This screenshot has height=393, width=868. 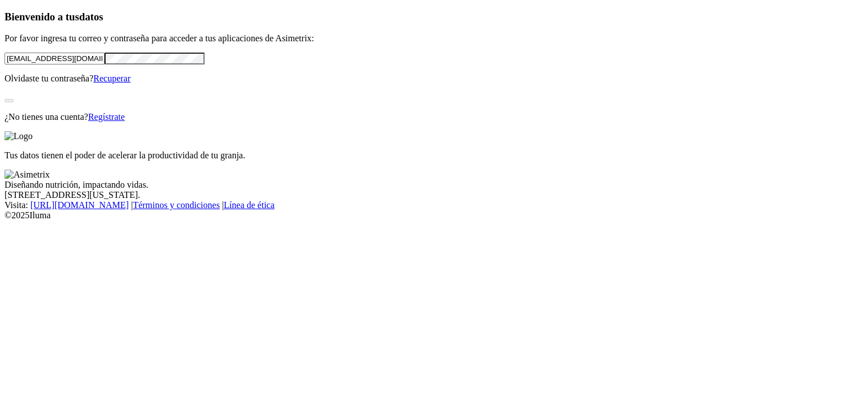 I want to click on p: ¿No tienes una cuenta?, so click(x=434, y=117).